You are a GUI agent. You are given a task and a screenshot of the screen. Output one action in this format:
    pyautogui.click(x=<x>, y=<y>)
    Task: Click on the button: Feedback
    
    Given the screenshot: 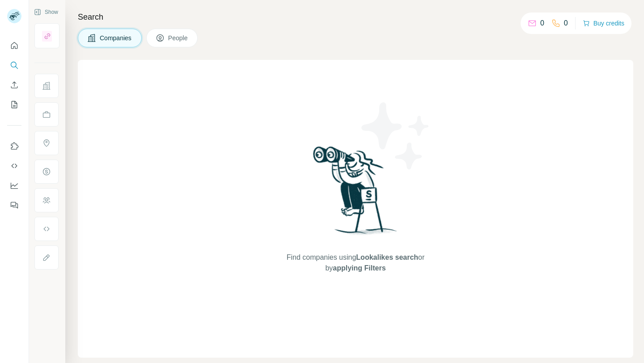 What is the action you would take?
    pyautogui.click(x=14, y=205)
    